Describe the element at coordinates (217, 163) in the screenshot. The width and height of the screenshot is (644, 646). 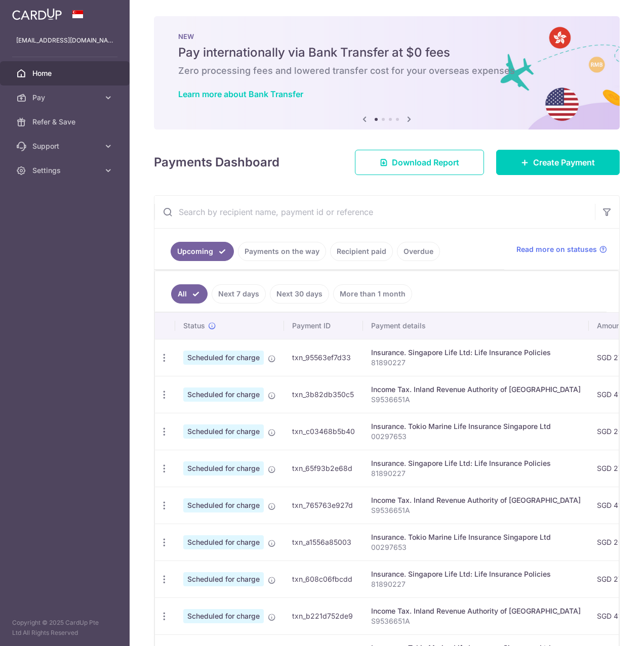
I see `h4: Payments Dashboard` at that location.